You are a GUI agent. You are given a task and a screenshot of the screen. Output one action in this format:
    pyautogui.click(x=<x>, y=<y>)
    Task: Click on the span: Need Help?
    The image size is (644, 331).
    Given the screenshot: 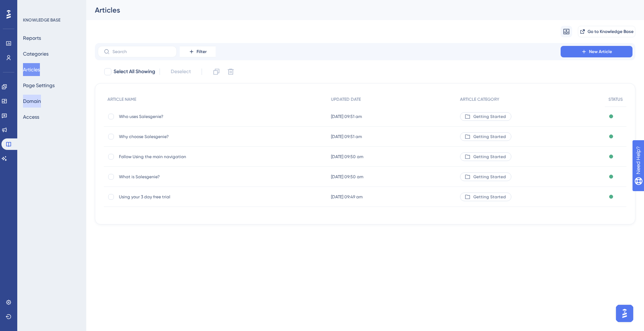 What is the action you would take?
    pyautogui.click(x=31, y=6)
    